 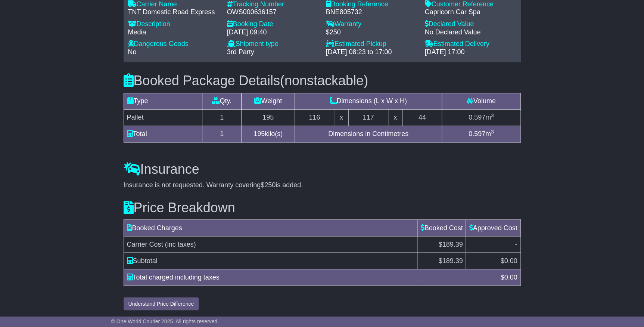 I want to click on td: Weight, so click(x=268, y=101).